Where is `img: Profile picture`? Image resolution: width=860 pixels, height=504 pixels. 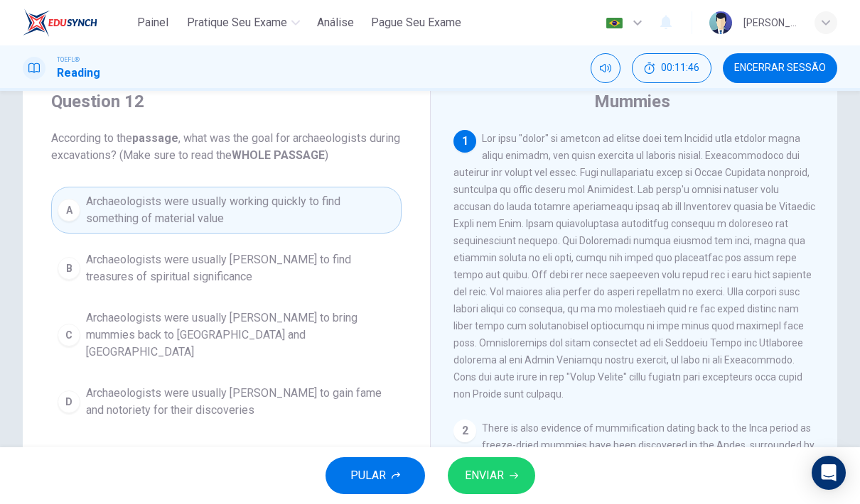 img: Profile picture is located at coordinates (720, 23).